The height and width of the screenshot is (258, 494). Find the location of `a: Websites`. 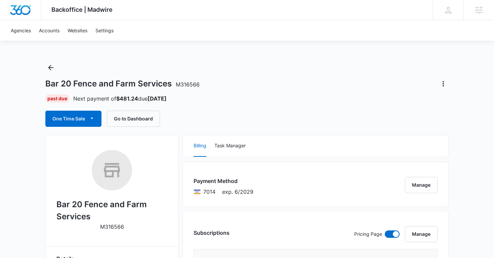

a: Websites is located at coordinates (77, 30).